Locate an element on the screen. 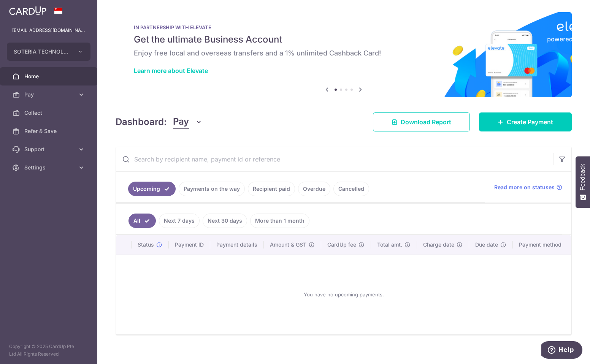  span: Total amt. is located at coordinates (390, 244).